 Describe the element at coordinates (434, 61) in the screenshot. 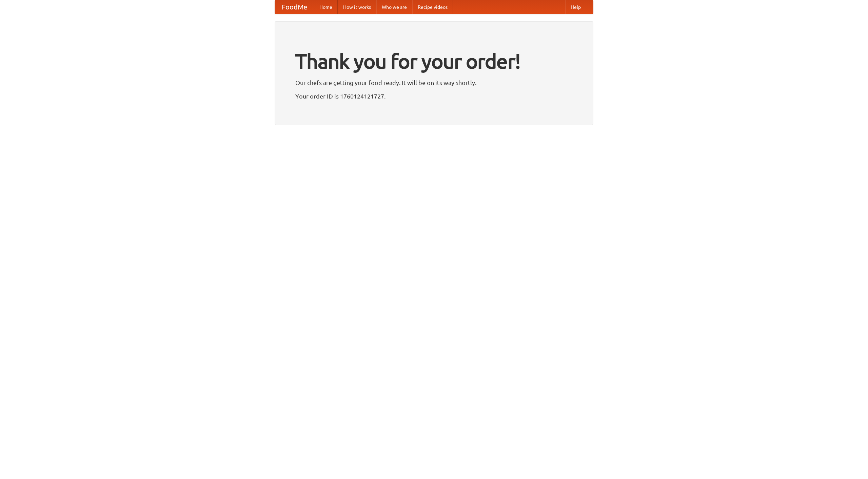

I see `h1: Thank you for your order!` at that location.